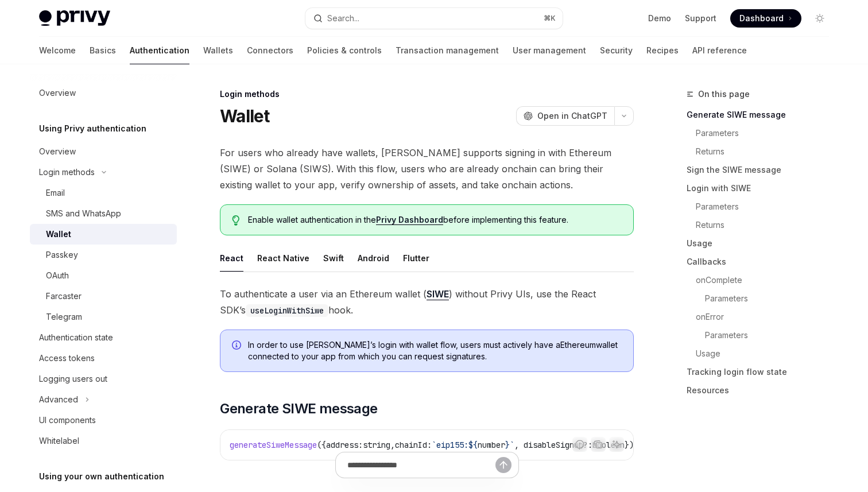  I want to click on div: React, so click(231, 258).